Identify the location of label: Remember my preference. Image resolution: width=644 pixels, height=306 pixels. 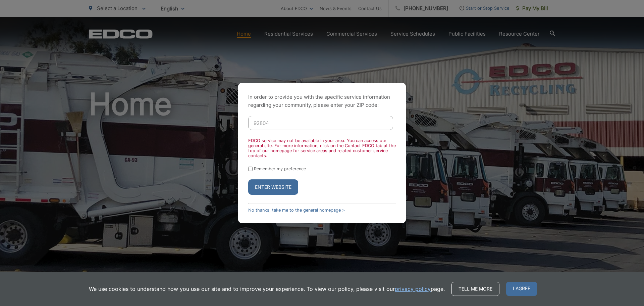
(280, 169).